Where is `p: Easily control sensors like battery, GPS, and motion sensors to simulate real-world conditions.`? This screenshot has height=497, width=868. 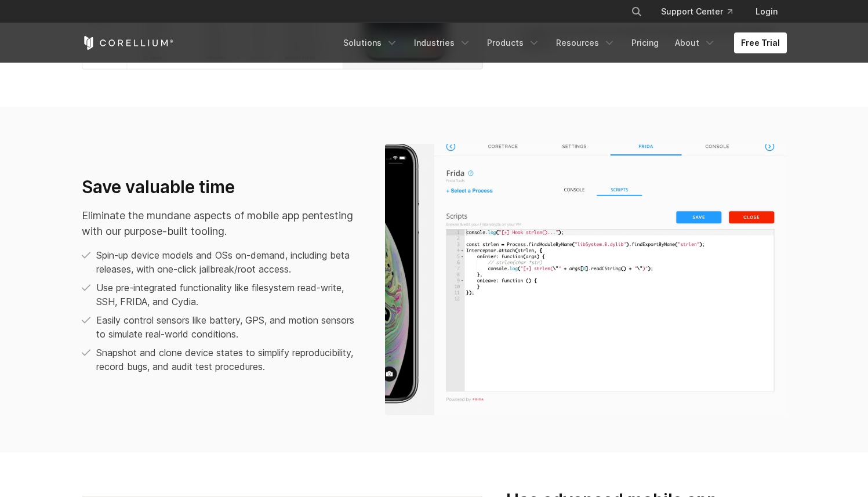
p: Easily control sensors like battery, GPS, and motion sensors to simulate real-world conditions. is located at coordinates (229, 326).